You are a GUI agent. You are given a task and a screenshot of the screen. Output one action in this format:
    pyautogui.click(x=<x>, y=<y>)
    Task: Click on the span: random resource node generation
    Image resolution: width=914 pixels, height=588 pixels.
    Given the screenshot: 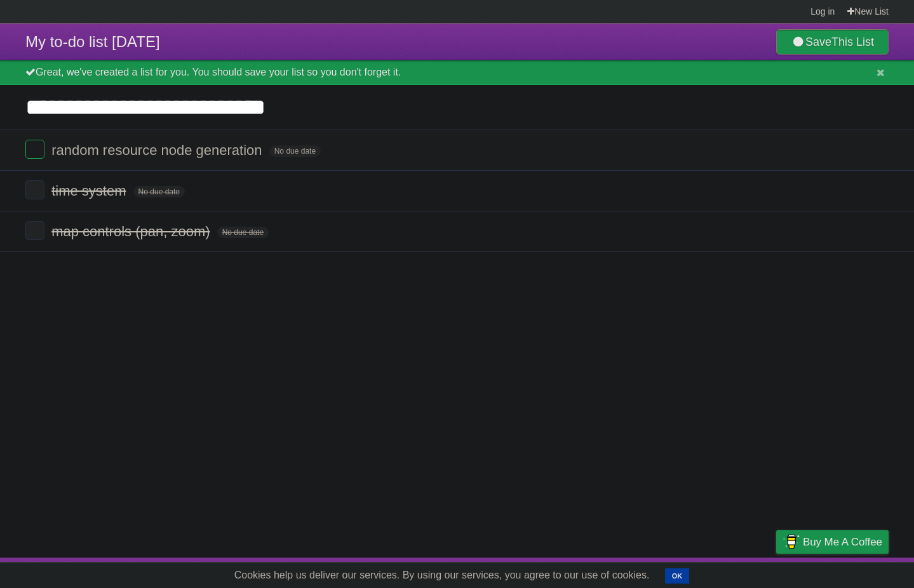 What is the action you would take?
    pyautogui.click(x=158, y=150)
    